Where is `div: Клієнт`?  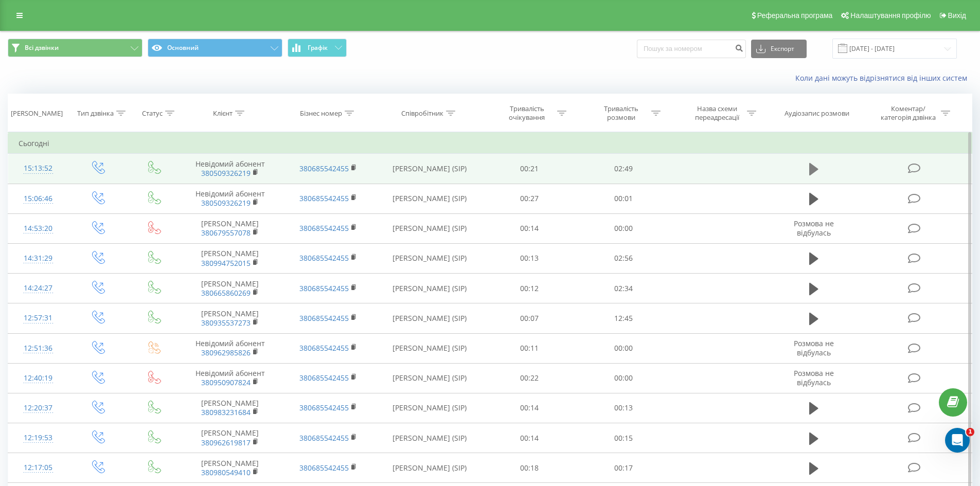 div: Клієнт is located at coordinates (223, 113).